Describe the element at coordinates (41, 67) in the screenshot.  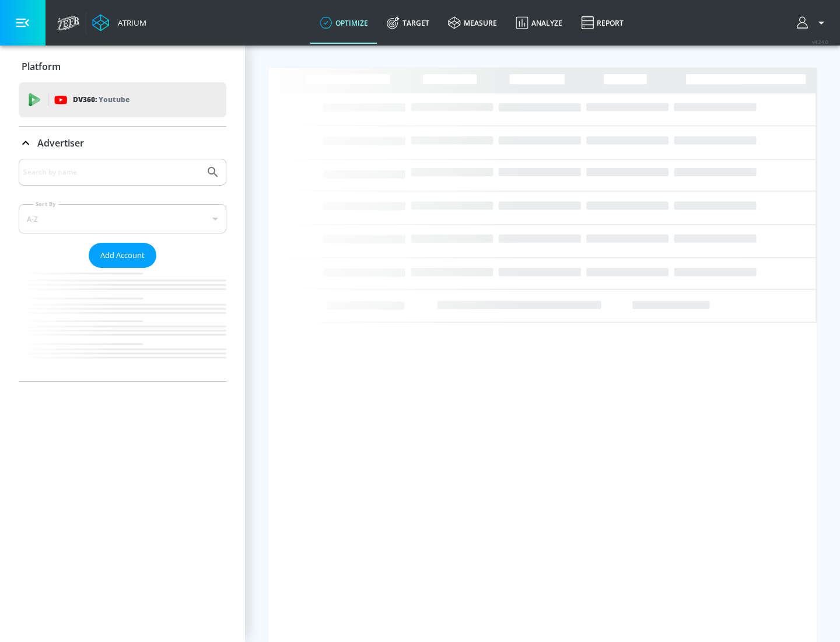
I see `p: Platform` at that location.